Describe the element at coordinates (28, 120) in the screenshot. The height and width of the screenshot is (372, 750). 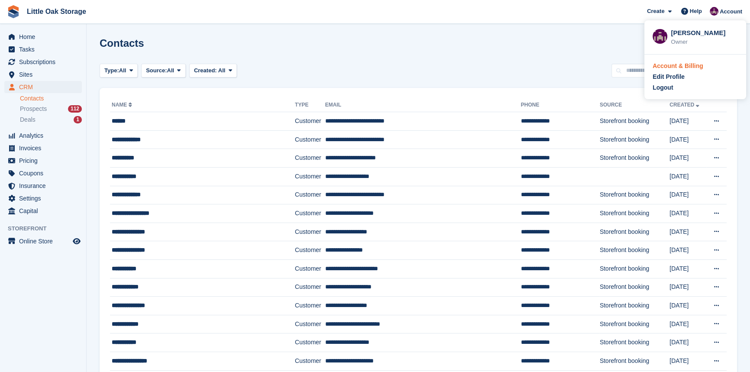
I see `span: Deals` at that location.